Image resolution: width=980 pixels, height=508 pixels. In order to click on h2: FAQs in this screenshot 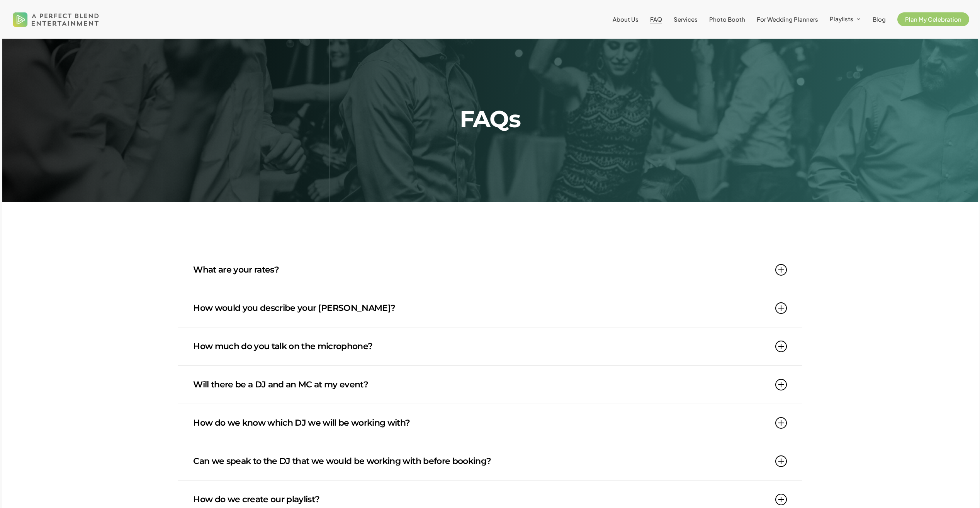, I will do `click(490, 119)`.